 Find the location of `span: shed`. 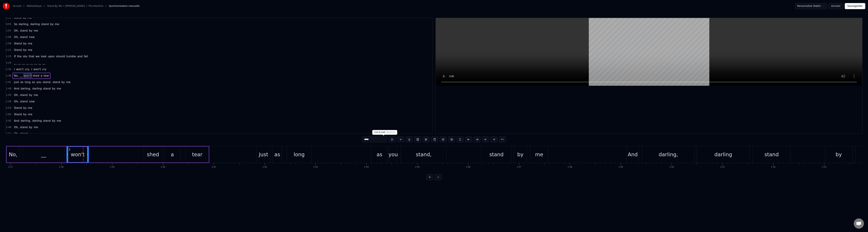

span: shed is located at coordinates (36, 75).